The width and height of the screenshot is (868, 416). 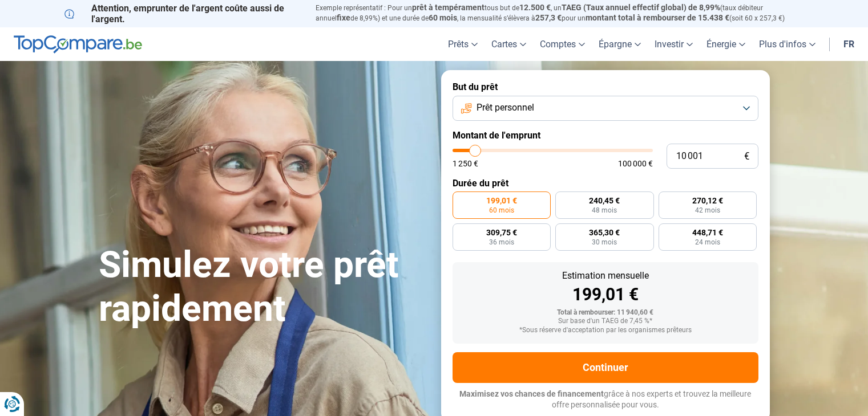 I want to click on a: Cartes, so click(x=509, y=44).